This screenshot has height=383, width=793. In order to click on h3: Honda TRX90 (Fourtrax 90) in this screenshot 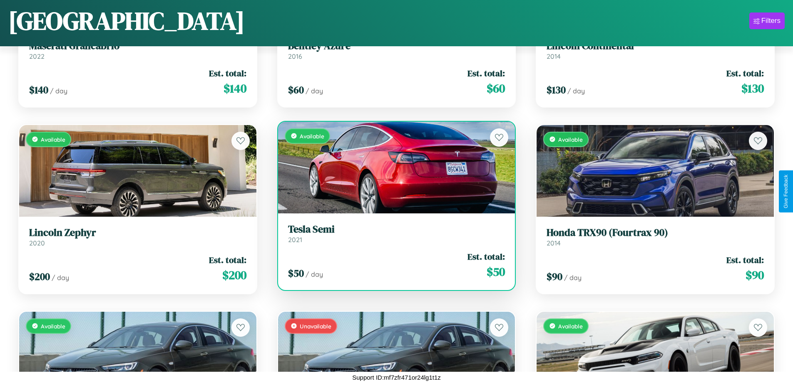, I will do `click(655, 232)`.